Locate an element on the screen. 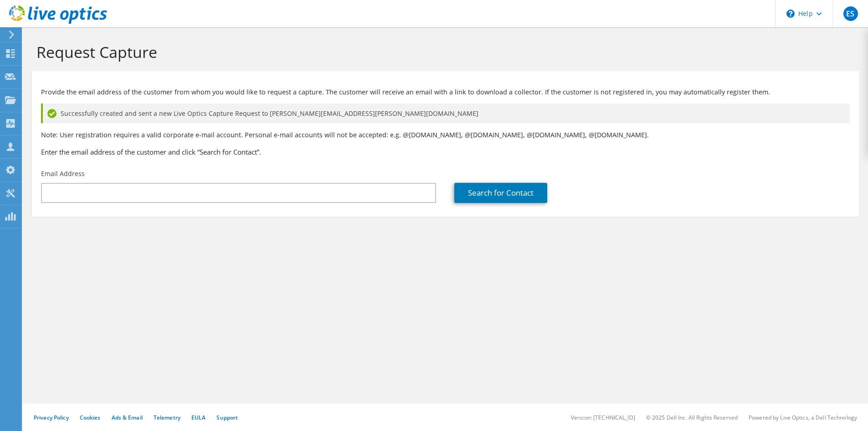 The width and height of the screenshot is (868, 431). p: Provide the email address of the customer from whom you would like to request a capture. The cust... is located at coordinates (445, 92).